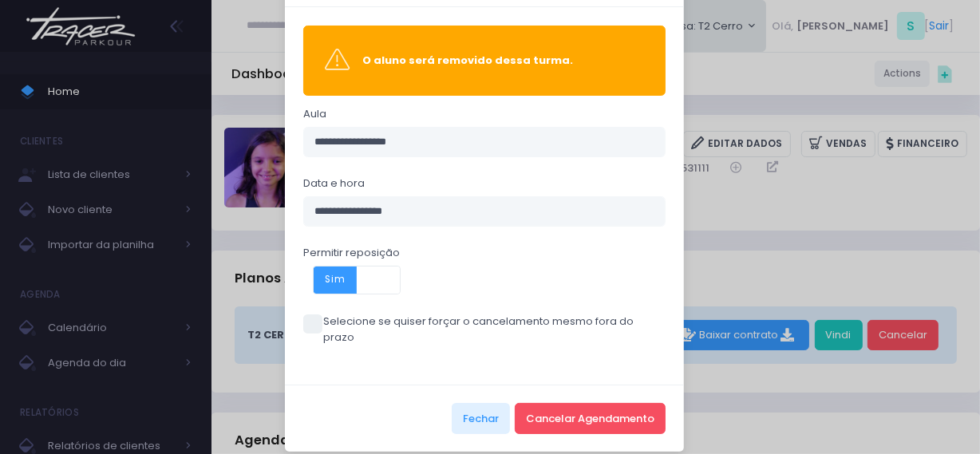 Image resolution: width=980 pixels, height=454 pixels. I want to click on div: O aluno será removido dessa turma., so click(502, 60).